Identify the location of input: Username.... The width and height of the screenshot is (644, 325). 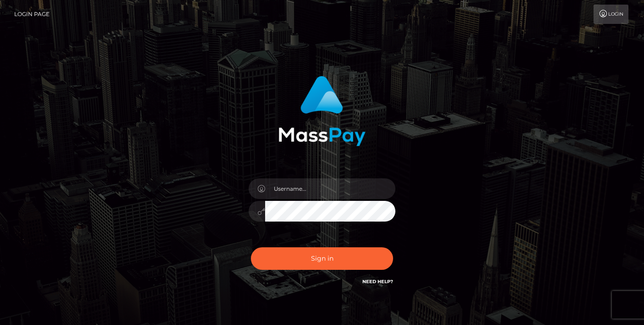
(330, 188).